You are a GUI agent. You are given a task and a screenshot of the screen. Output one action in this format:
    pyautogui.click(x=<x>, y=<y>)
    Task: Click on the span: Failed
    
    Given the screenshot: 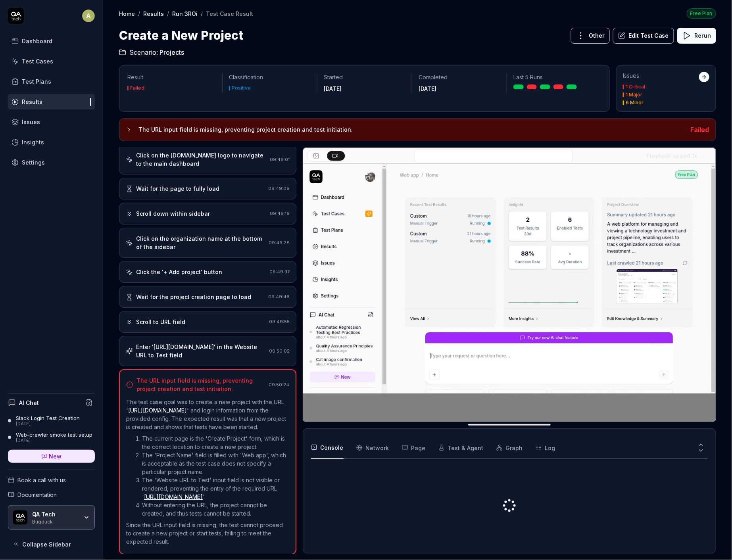 What is the action you would take?
    pyautogui.click(x=700, y=130)
    